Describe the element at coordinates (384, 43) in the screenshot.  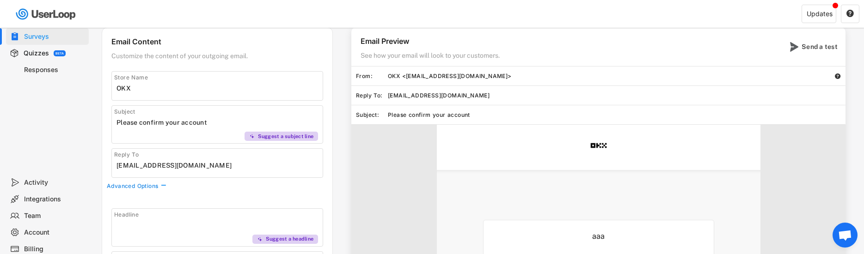
I see `div: Email Preview` at that location.